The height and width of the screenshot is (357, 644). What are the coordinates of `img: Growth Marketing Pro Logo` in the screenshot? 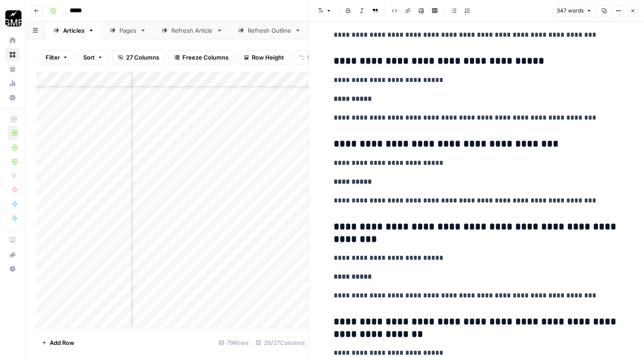 It's located at (13, 18).